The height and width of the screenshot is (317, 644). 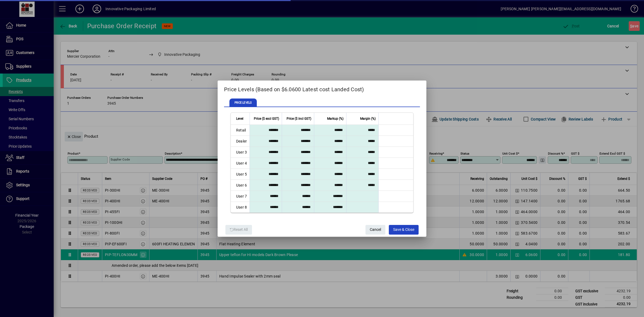 I want to click on span: Margin (%), so click(x=368, y=119).